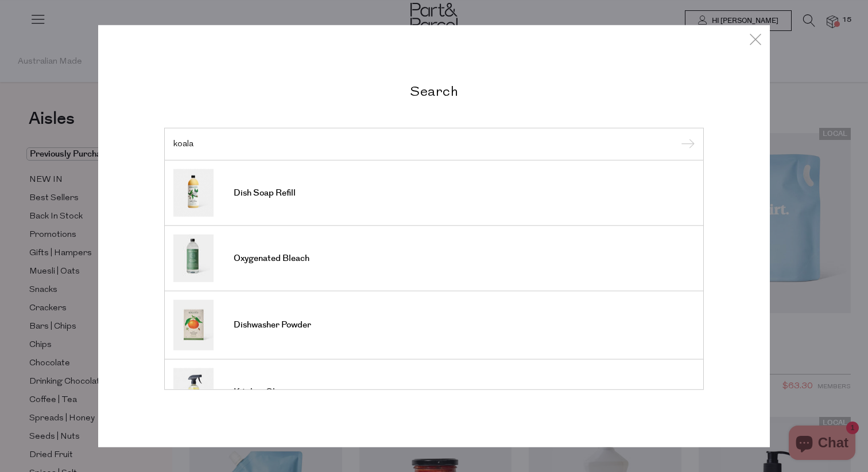 The image size is (868, 472). What do you see at coordinates (193, 392) in the screenshot?
I see `img: Kitchen Cleaner` at bounding box center [193, 392].